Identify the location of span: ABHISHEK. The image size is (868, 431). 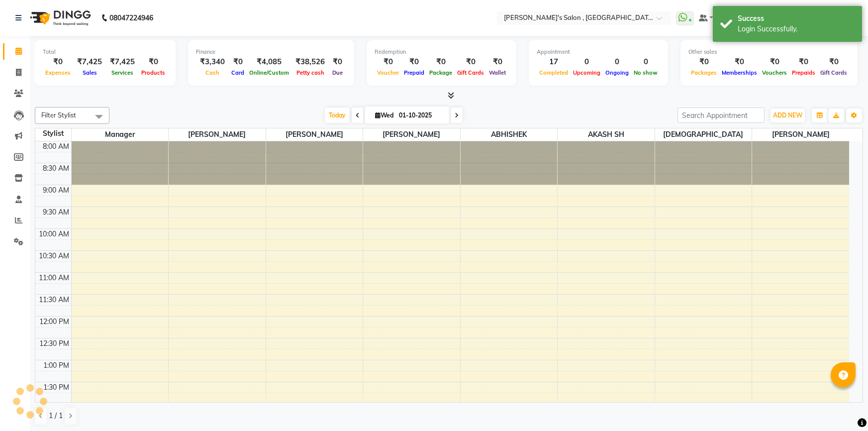
(509, 134).